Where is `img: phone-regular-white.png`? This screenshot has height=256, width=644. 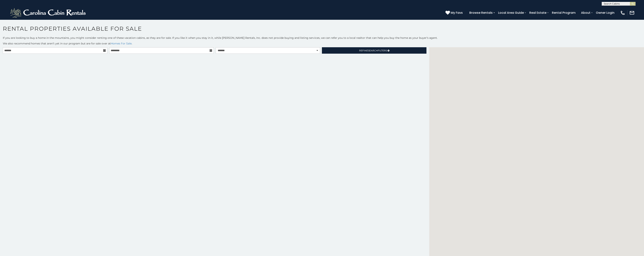 img: phone-regular-white.png is located at coordinates (623, 13).